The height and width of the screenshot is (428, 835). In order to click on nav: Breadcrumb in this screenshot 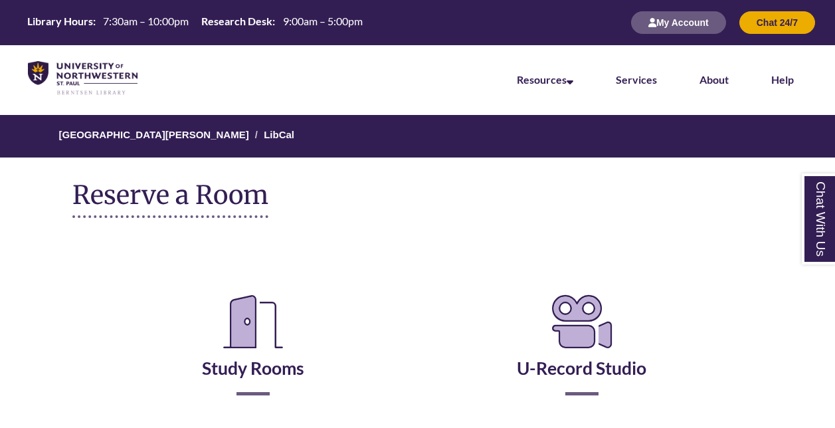, I will do `click(417, 136)`.